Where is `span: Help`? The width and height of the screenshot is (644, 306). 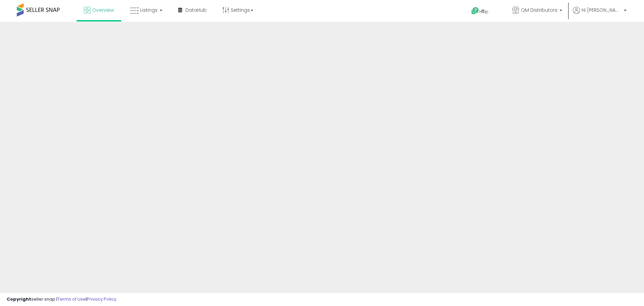 span: Help is located at coordinates (484, 11).